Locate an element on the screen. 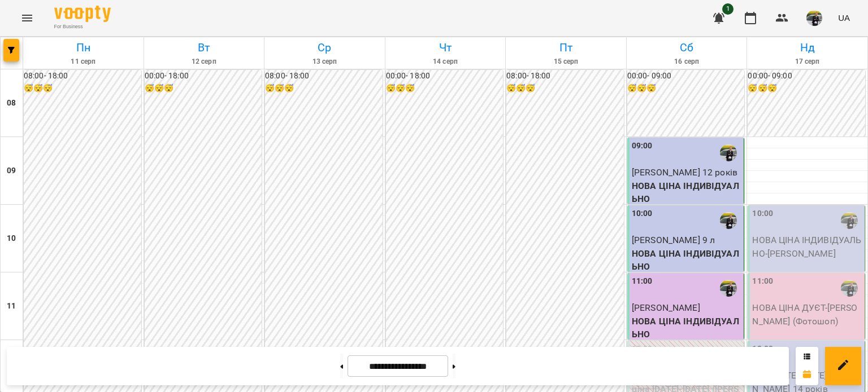  h6: Сб is located at coordinates (687, 47).